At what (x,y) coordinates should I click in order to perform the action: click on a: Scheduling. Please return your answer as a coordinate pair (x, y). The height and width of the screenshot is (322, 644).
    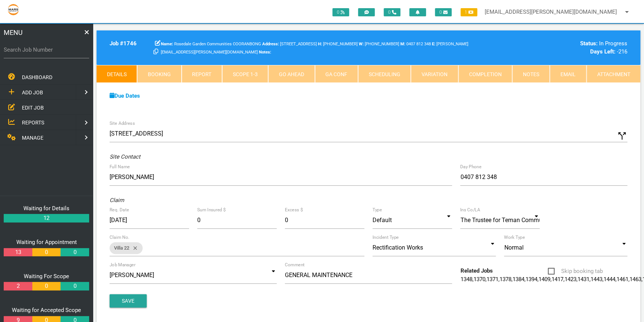
    Looking at the image, I should click on (384, 74).